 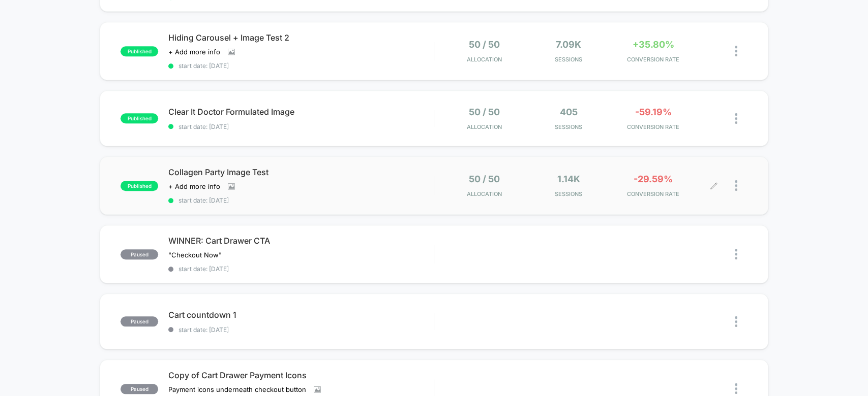 What do you see at coordinates (195, 255) in the screenshot?
I see `span: "Checkout Now"` at bounding box center [195, 255].